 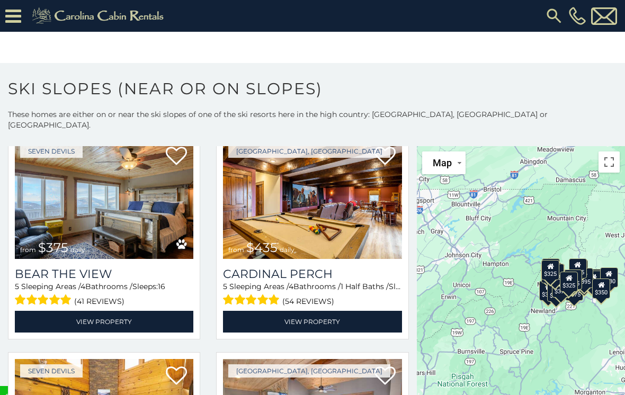 What do you see at coordinates (312, 199) in the screenshot?
I see `img: Cardinal Perch` at bounding box center [312, 199].